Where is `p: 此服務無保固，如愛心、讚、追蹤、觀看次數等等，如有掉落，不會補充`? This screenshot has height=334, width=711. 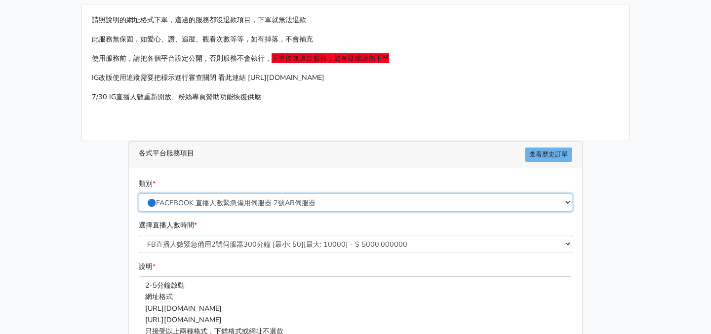
p: 此服務無保固，如愛心、讚、追蹤、觀看次數等等，如有掉落，不會補充 is located at coordinates (355, 39).